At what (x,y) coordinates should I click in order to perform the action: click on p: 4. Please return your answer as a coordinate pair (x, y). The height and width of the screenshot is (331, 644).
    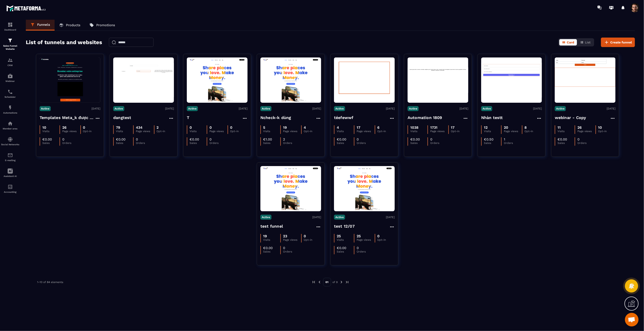
    Looking at the image, I should click on (305, 127).